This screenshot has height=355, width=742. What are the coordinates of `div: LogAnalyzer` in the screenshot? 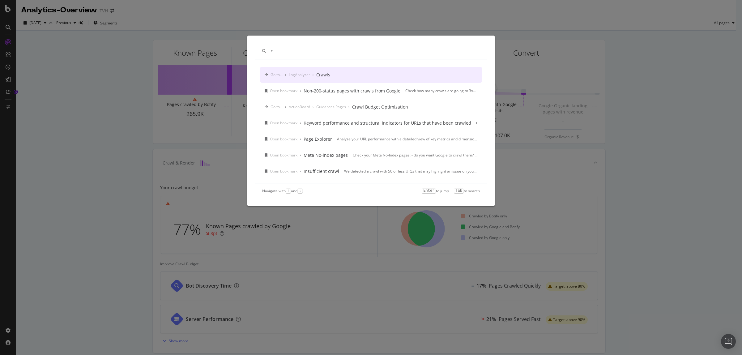 It's located at (299, 75).